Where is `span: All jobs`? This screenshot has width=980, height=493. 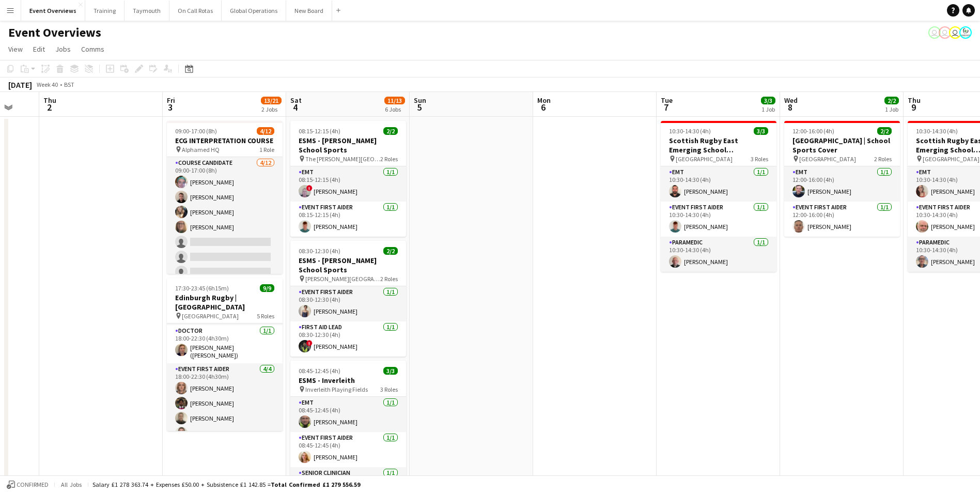 span: All jobs is located at coordinates (71, 485).